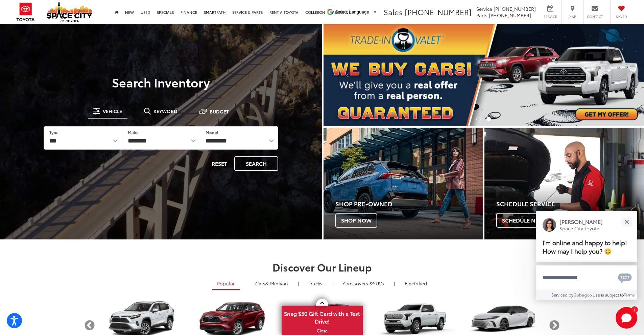  What do you see at coordinates (54, 132) in the screenshot?
I see `label: Type` at bounding box center [54, 132].